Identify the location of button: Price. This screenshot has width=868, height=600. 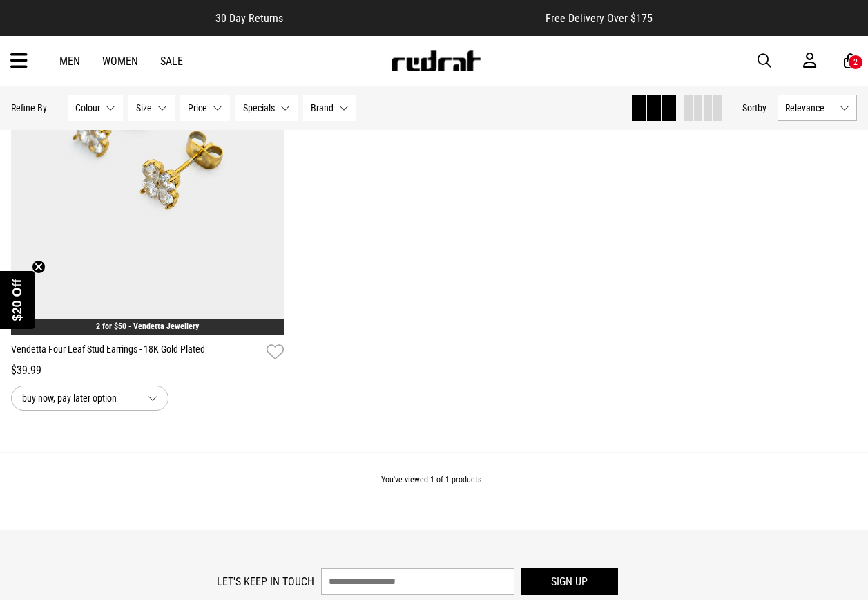
(206, 108).